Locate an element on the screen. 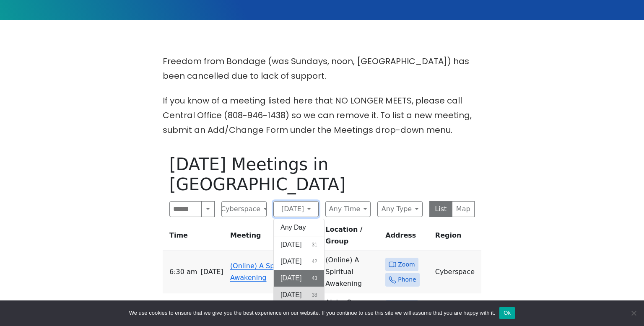 This screenshot has width=644, height=326. p: If you know of a meeting listed here that NO LONGER MEETS, please call Central Office (808-946-14... is located at coordinates (322, 115).